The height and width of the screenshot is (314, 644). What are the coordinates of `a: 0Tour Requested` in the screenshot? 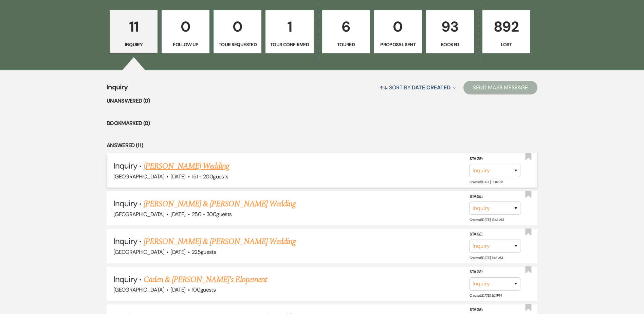 It's located at (237, 32).